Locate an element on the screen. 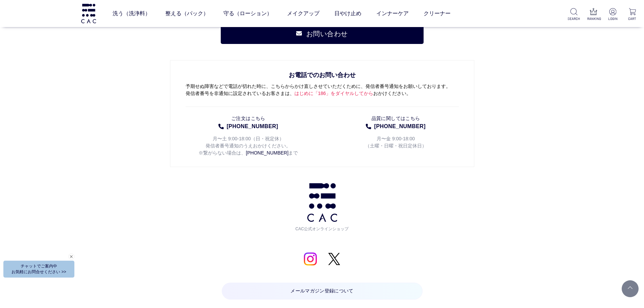 The height and width of the screenshot is (308, 644). a: メールマガジン登録について is located at coordinates (322, 291).